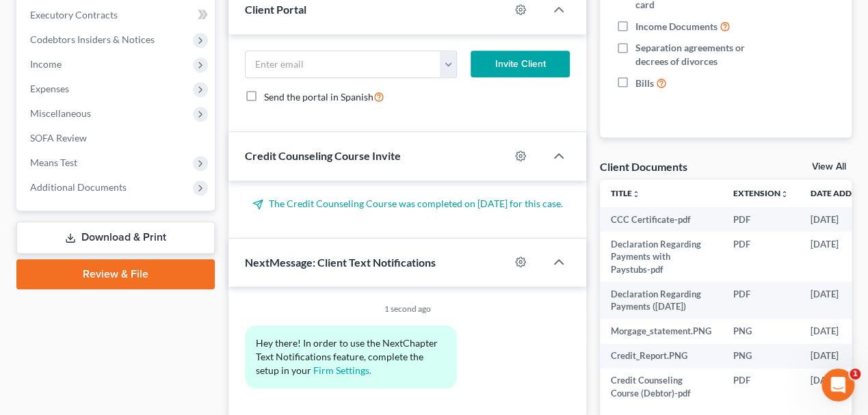  I want to click on span: Miscellaneous, so click(60, 113).